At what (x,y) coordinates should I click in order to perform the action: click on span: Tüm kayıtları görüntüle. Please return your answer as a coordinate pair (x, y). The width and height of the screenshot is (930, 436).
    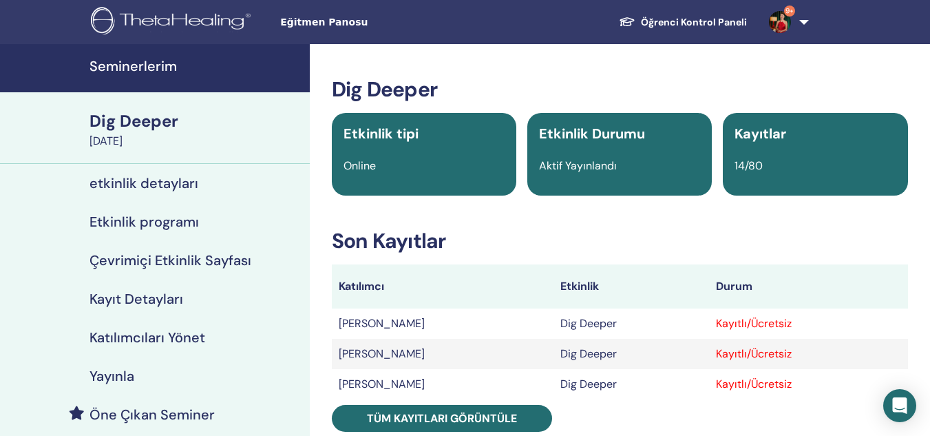
    Looking at the image, I should click on (442, 418).